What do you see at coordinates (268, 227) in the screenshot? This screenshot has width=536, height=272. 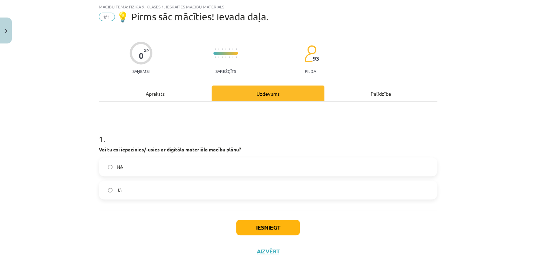 I see `button: Iesniegt` at bounding box center [268, 227].